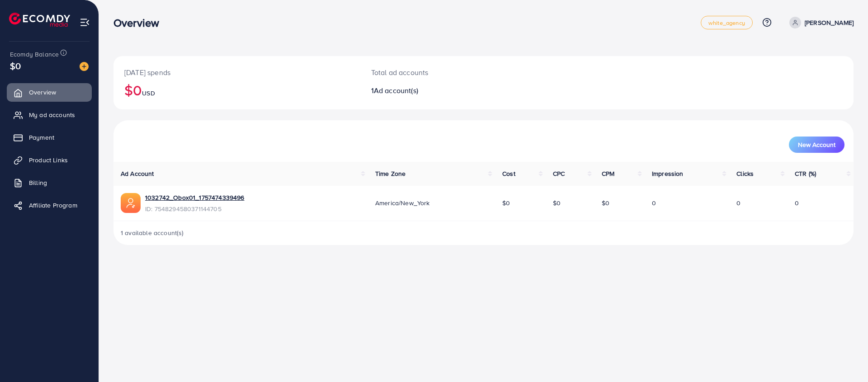 The image size is (868, 382). Describe the element at coordinates (745, 174) in the screenshot. I see `span: Clicks` at that location.